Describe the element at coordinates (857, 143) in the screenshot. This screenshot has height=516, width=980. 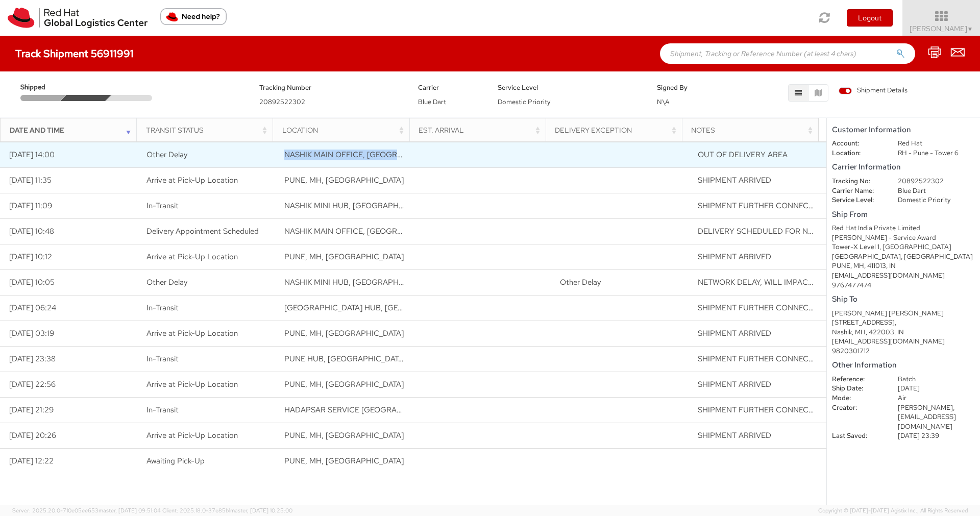
I see `dt: Account:` at that location.